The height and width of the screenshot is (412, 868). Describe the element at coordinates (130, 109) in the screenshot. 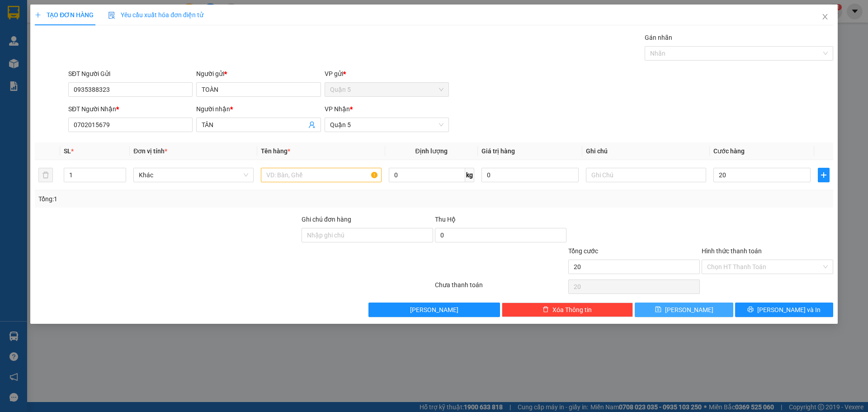

I see `div: SĐT Người Nhận` at that location.